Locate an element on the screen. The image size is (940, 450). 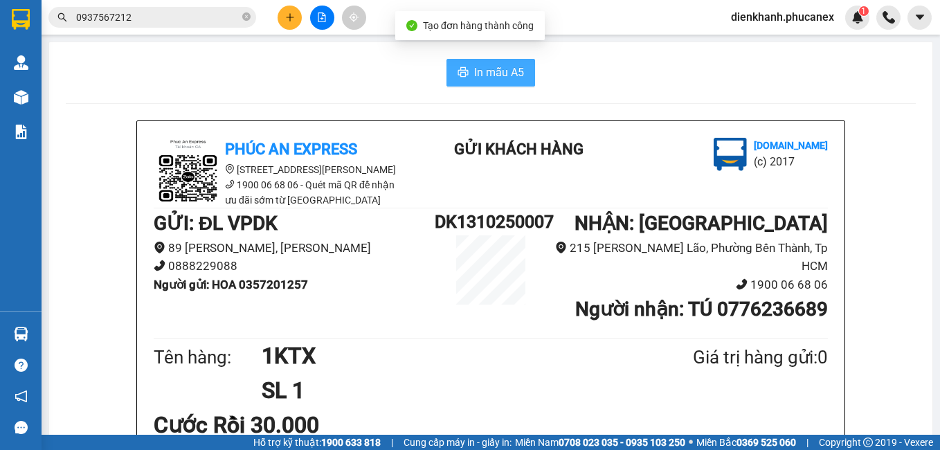
span: dienkhanh.phucanex is located at coordinates (782, 17).